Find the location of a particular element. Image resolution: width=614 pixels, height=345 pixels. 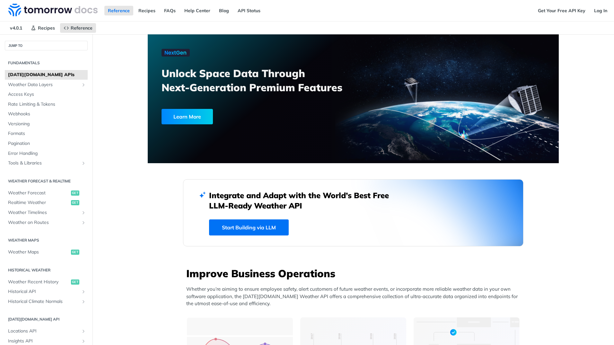

span: Weather Recent History is located at coordinates (39, 282).